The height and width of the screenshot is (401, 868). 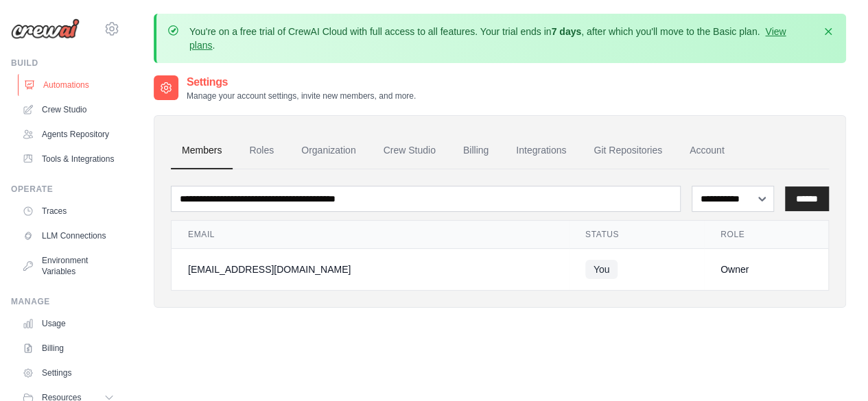 What do you see at coordinates (636, 235) in the screenshot?
I see `th: Status` at bounding box center [636, 235].